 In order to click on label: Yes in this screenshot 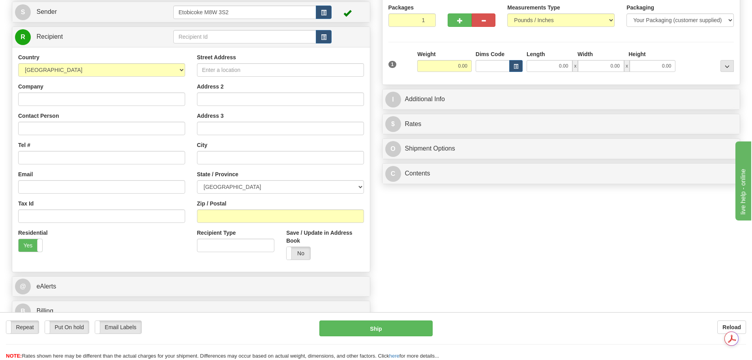, I will do `click(30, 245)`.